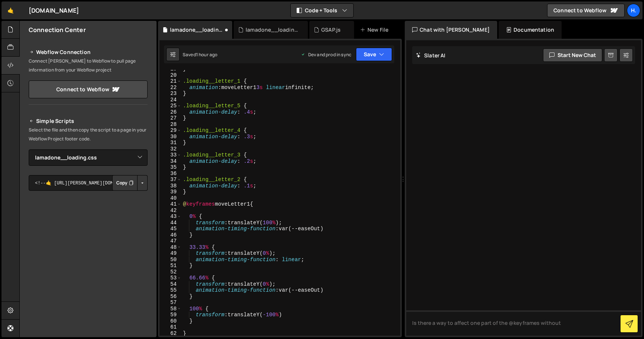 This screenshot has width=644, height=339. I want to click on div: 44, so click(171, 223).